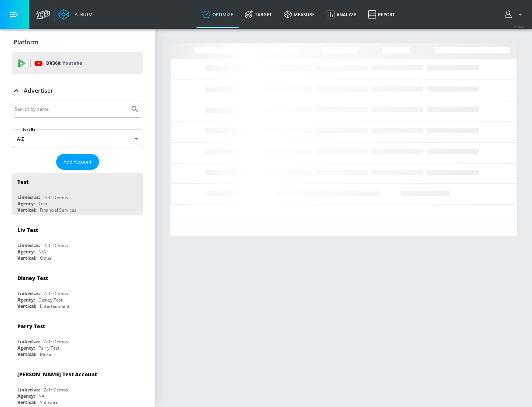  What do you see at coordinates (78, 194) in the screenshot?
I see `div: TestLinked as:Zefr DemosAgency:TestVertical:Financial Services` at bounding box center [78, 194].